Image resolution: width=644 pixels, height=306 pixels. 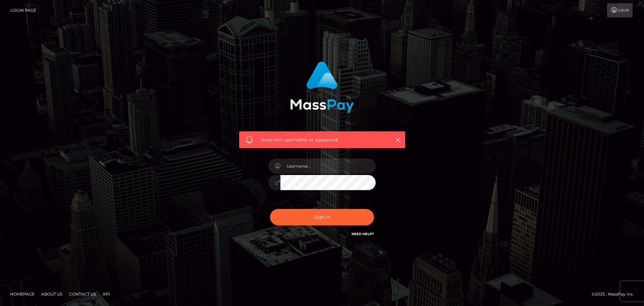 What do you see at coordinates (322, 140) in the screenshot?
I see `span: Incorrect username or password.` at bounding box center [322, 140].